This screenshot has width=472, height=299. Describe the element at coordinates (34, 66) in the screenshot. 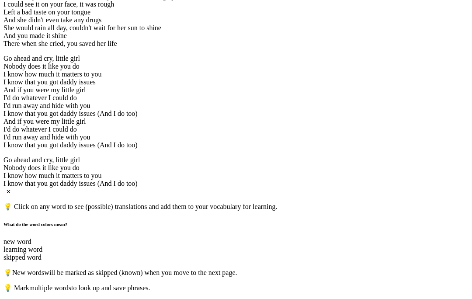

I see `span: does` at that location.